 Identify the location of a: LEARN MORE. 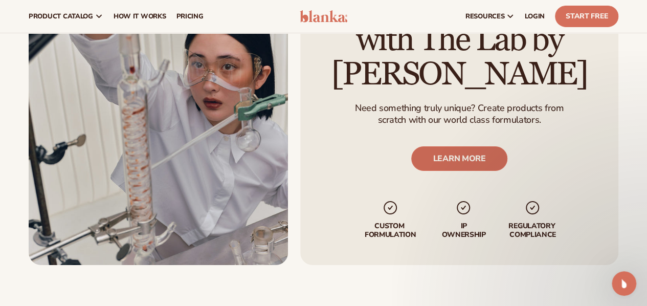
(459, 159).